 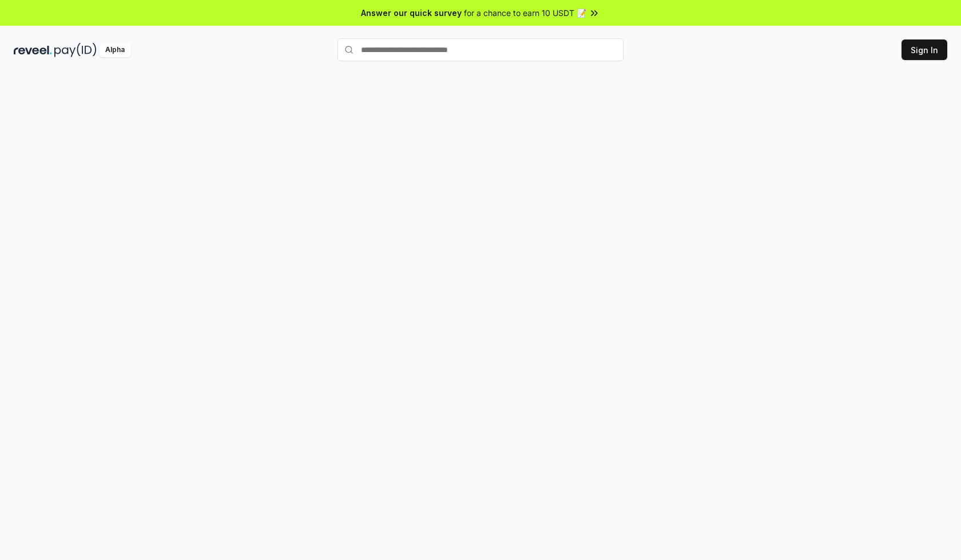 I want to click on span: for a chance to earn 10 USDT 📝, so click(x=525, y=12).